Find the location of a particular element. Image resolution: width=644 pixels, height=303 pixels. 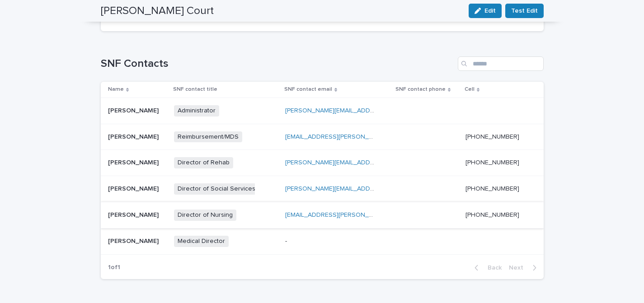

p: SNF contact title is located at coordinates (195, 90).